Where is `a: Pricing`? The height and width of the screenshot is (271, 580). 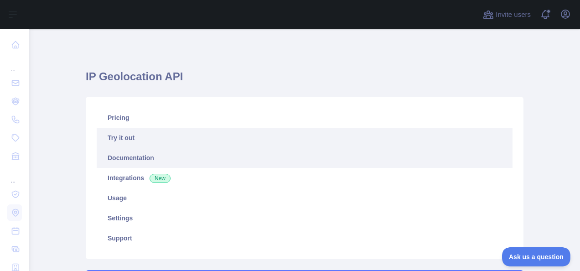 a: Pricing is located at coordinates (305, 118).